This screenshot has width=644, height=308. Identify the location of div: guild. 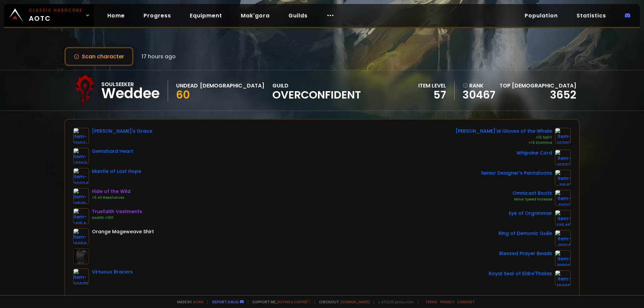
(317, 90).